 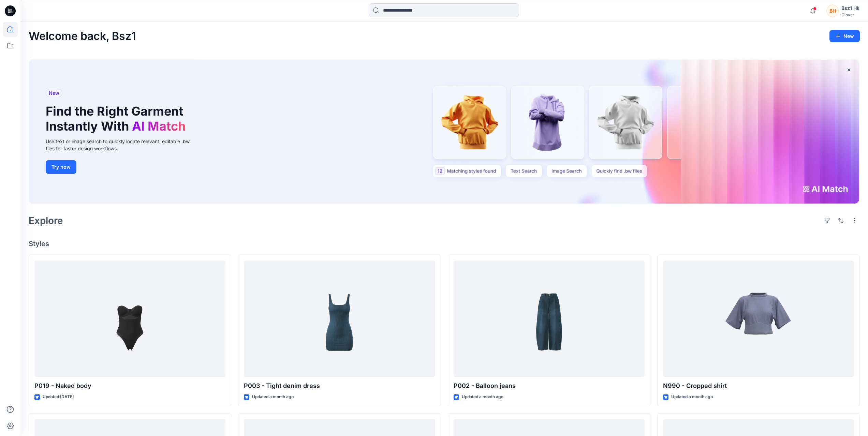 I want to click on h1: Find the Right Garment Instantly With, so click(x=117, y=119).